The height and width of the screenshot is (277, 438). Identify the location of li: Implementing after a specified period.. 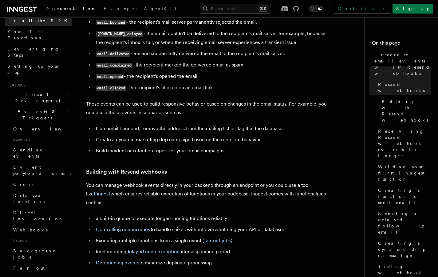
(213, 252).